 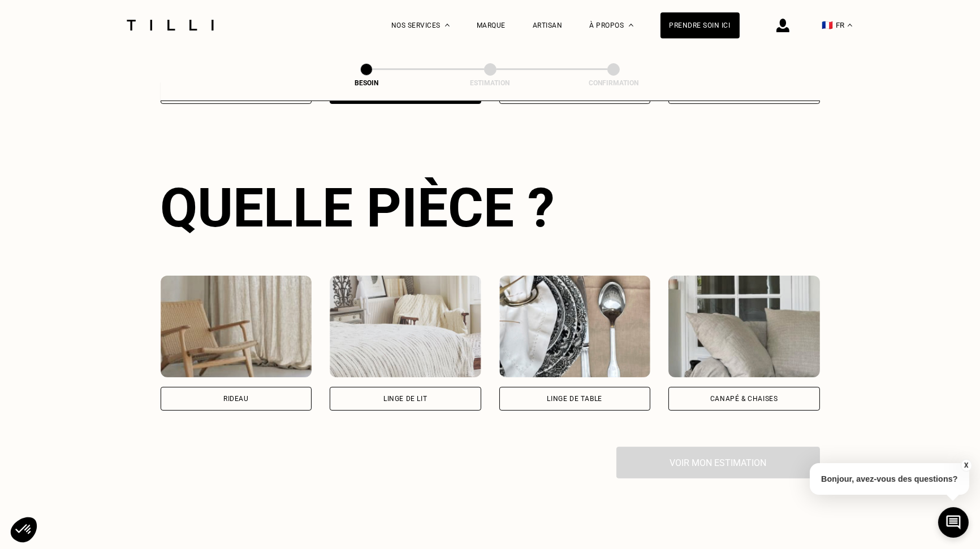 I want to click on div: Besoin, so click(x=366, y=83).